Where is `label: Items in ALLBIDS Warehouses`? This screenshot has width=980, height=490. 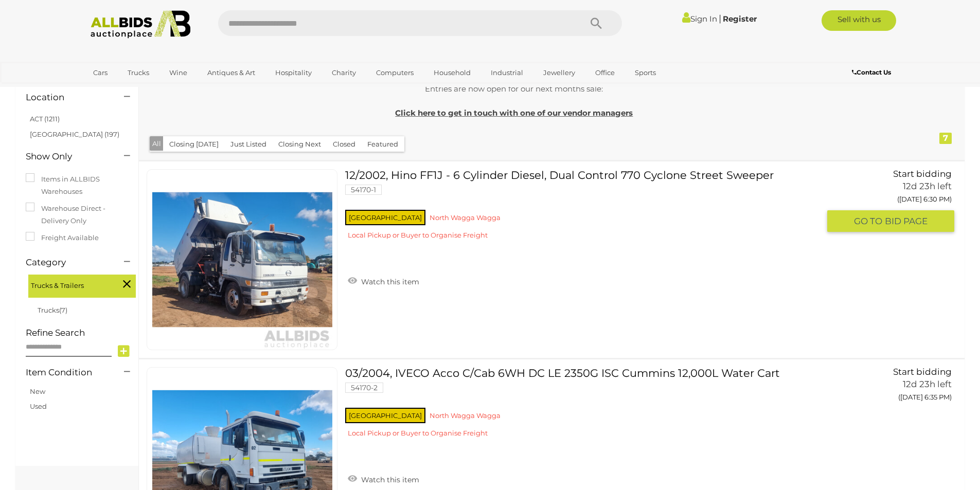
label: Items in ALLBIDS Warehouses is located at coordinates (76, 185).